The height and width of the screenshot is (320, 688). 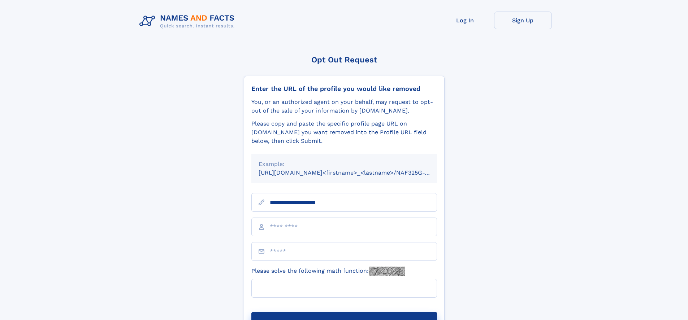 I want to click on label: Please solve the following math function:, so click(x=328, y=272).